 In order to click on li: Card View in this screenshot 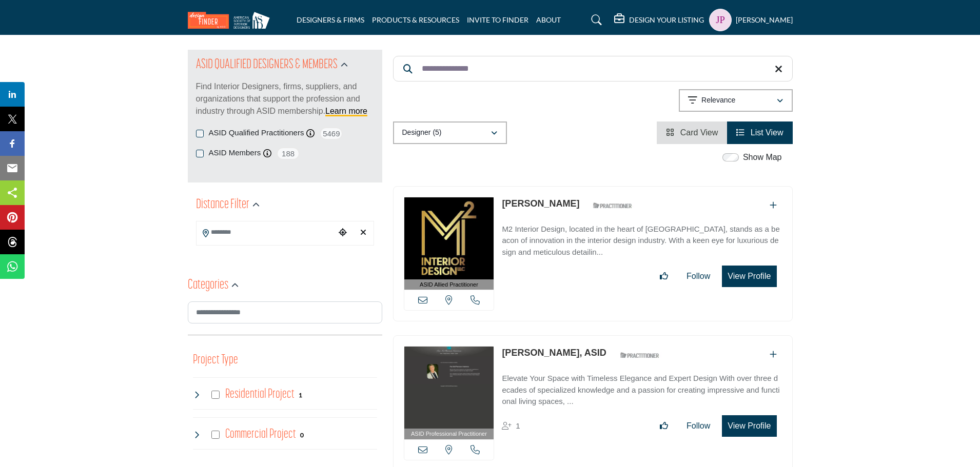, I will do `click(692, 133)`.